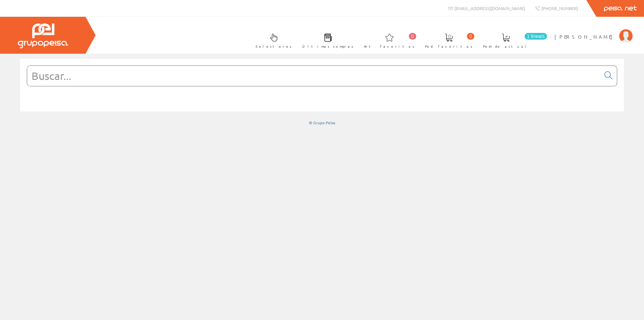 The height and width of the screenshot is (320, 644). Describe the element at coordinates (272, 40) in the screenshot. I see `a: Selectores` at that location.